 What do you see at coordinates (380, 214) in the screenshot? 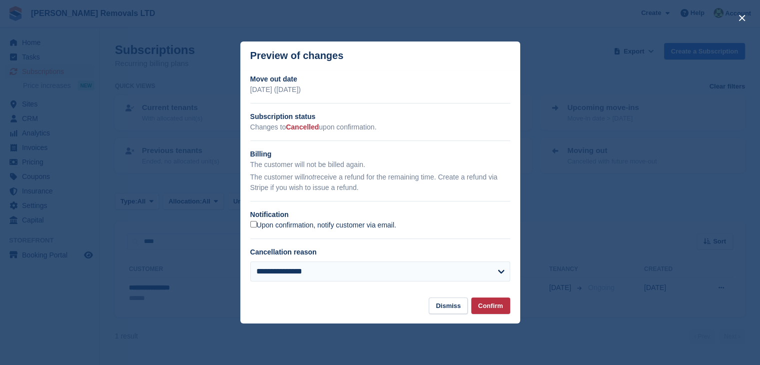
I see `h2: Notification` at bounding box center [380, 214].